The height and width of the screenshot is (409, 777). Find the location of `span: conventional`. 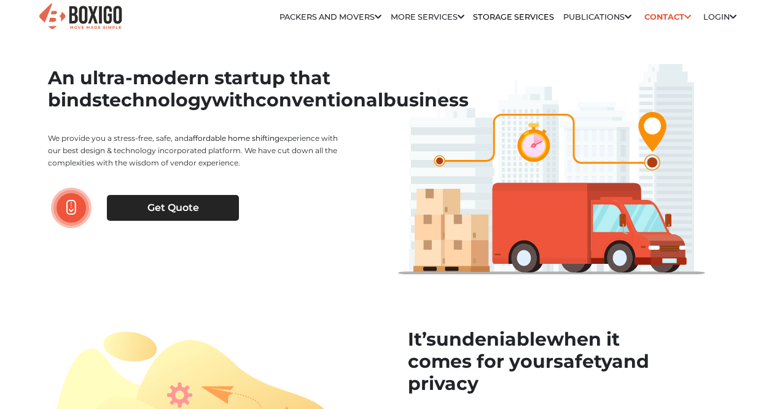

span: conventional is located at coordinates (320, 100).